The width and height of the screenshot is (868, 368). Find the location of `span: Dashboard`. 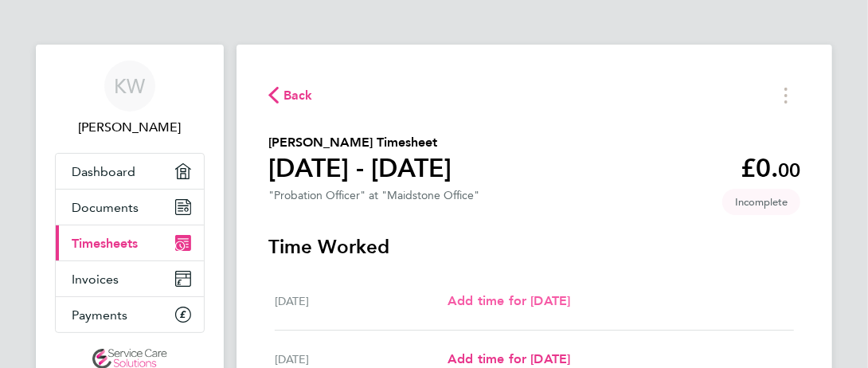

span: Dashboard is located at coordinates (104, 171).